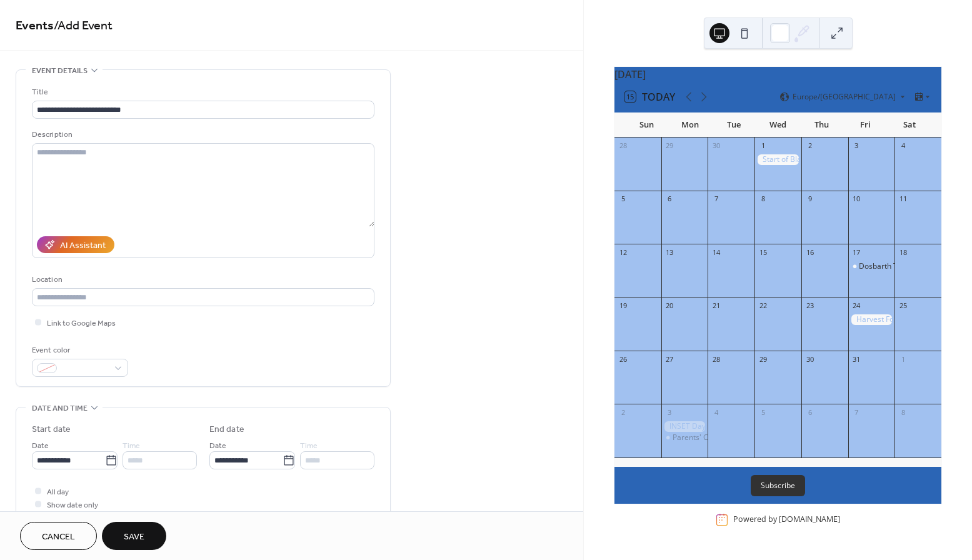  What do you see at coordinates (82, 245) in the screenshot?
I see `div: AI Assistant` at bounding box center [82, 245].